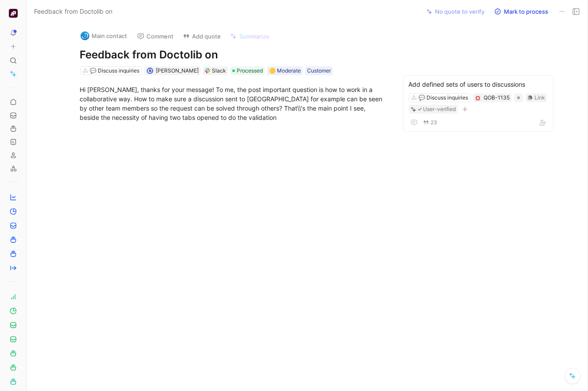 Image resolution: width=588 pixels, height=391 pixels. I want to click on button: logoMain contact, so click(104, 36).